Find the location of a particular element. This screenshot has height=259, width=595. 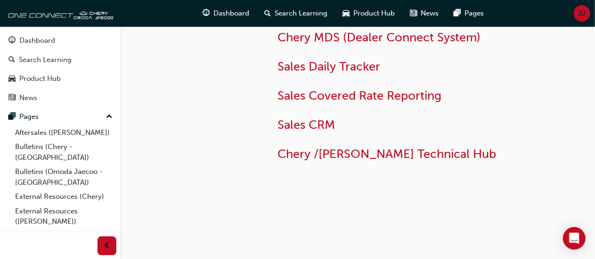

a: guage-iconDashboard is located at coordinates (226, 13).